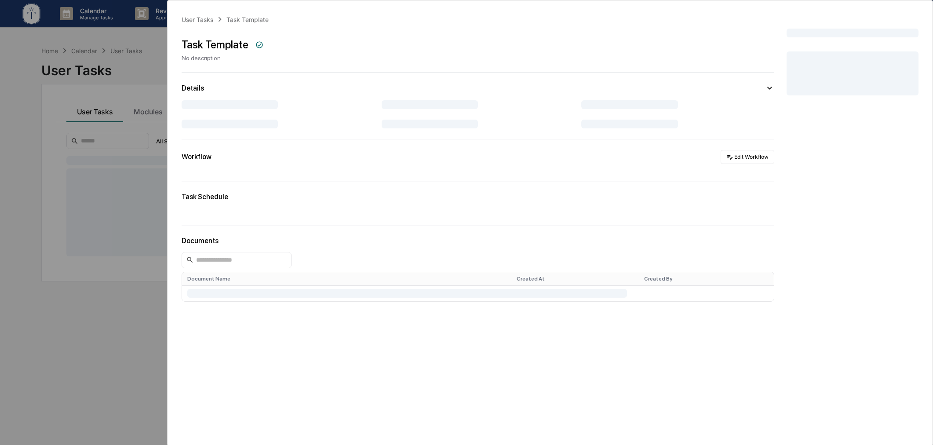  Describe the element at coordinates (748, 157) in the screenshot. I see `button: Edit Workflow` at that location.